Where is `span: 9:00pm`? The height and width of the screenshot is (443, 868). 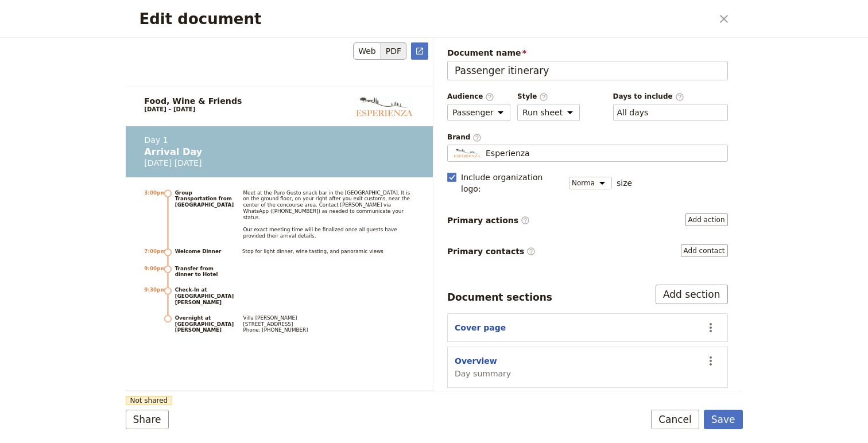
span: 9:00pm is located at coordinates (154, 268).